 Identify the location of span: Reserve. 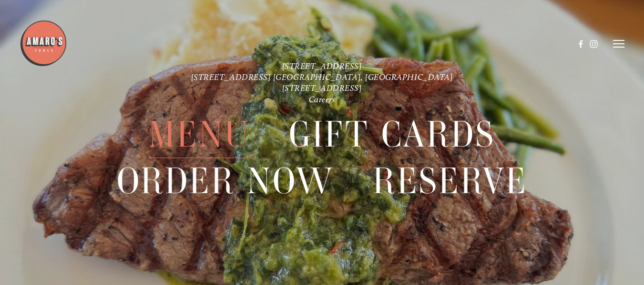
(450, 182).